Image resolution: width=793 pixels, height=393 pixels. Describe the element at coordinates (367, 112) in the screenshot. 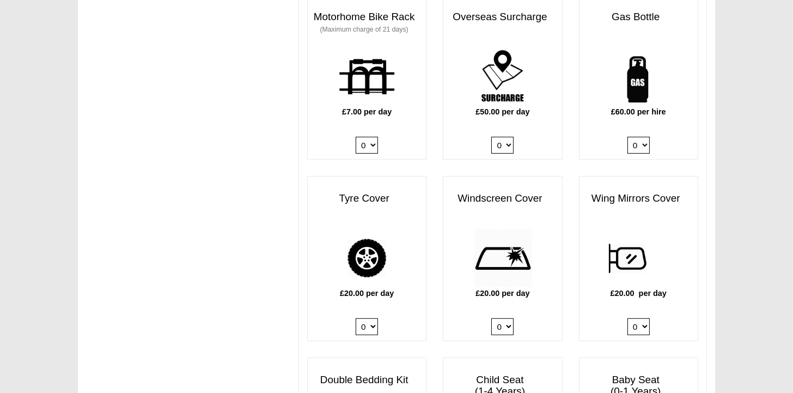

I see `b: £7.00 per day` at that location.